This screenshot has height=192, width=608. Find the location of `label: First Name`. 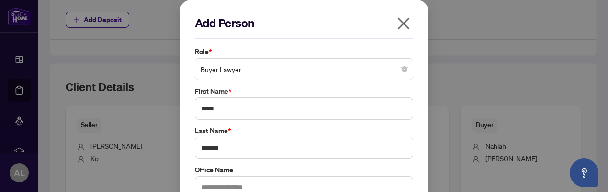

label: First Name is located at coordinates (304, 91).